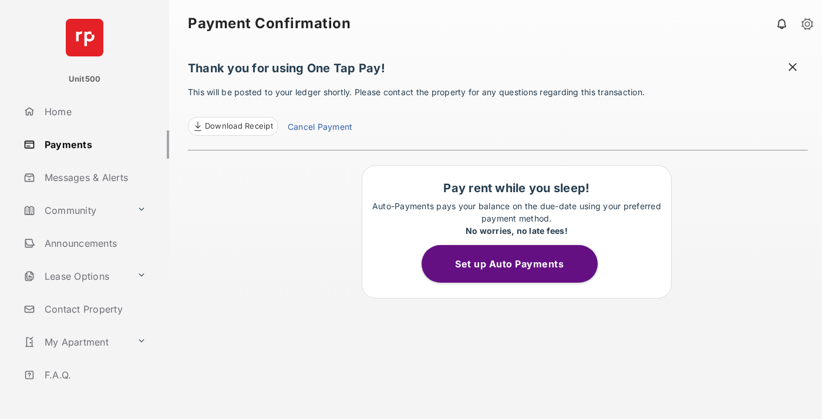 The image size is (822, 419). I want to click on a: Home, so click(94, 112).